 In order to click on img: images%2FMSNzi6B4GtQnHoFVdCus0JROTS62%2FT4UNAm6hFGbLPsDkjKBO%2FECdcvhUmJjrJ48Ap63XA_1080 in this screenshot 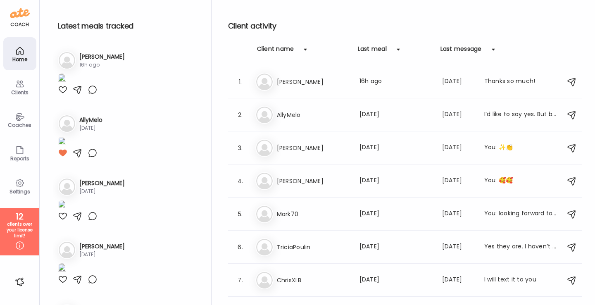, I will do `click(62, 79)`.